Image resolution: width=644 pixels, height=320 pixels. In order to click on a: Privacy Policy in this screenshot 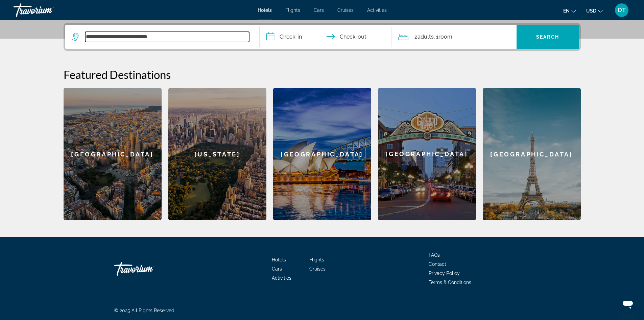, I will do `click(444, 273)`.